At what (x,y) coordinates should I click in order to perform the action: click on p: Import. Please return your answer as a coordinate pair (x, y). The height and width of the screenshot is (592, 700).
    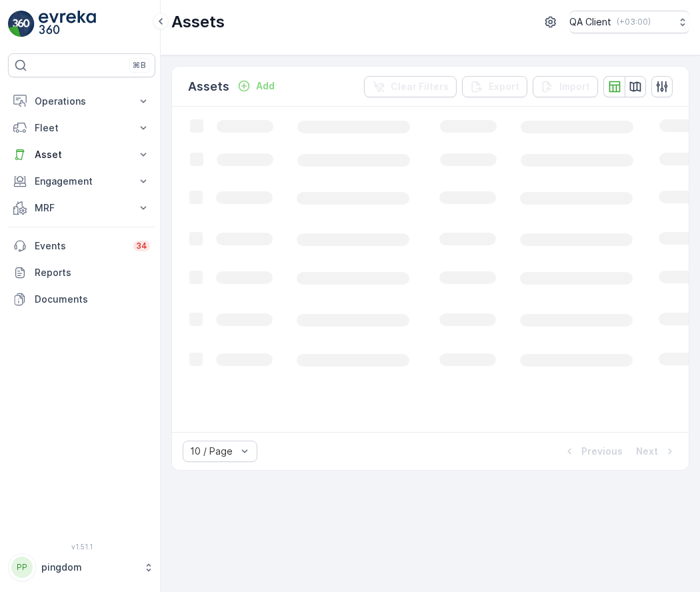
    Looking at the image, I should click on (574, 87).